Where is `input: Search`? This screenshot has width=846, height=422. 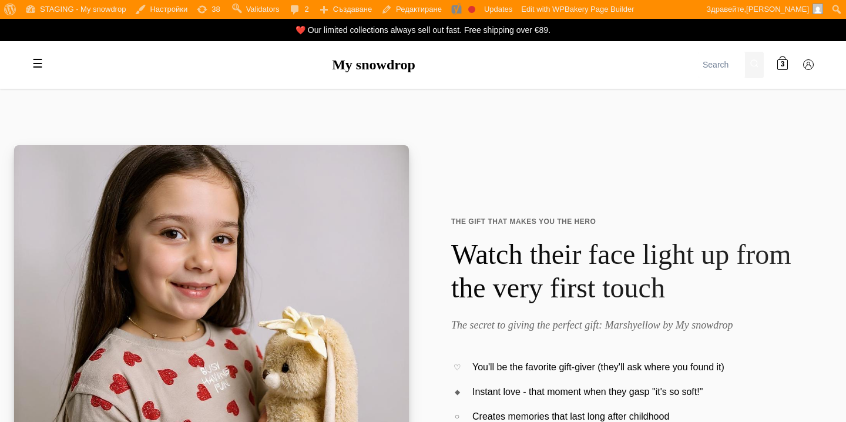
input: Search is located at coordinates (721, 65).